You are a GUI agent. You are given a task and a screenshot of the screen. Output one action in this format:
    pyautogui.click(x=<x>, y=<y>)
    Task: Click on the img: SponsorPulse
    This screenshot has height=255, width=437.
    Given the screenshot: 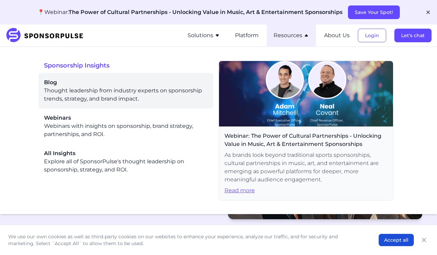 What is the action you would take?
    pyautogui.click(x=47, y=35)
    